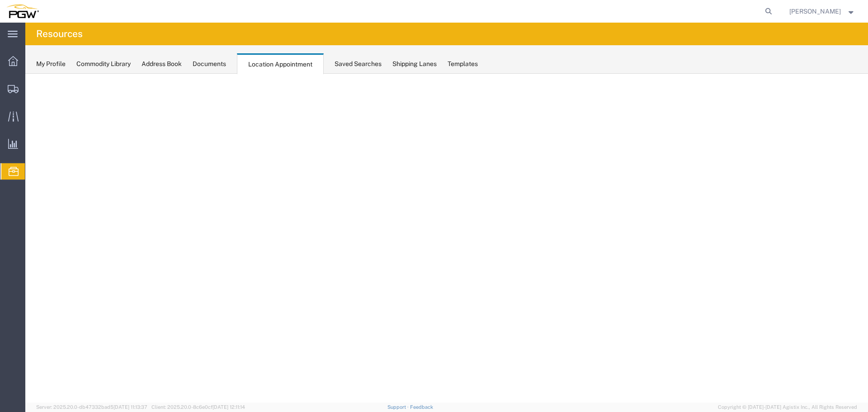 The height and width of the screenshot is (412, 868). Describe the element at coordinates (463, 63) in the screenshot. I see `div: Templates` at that location.